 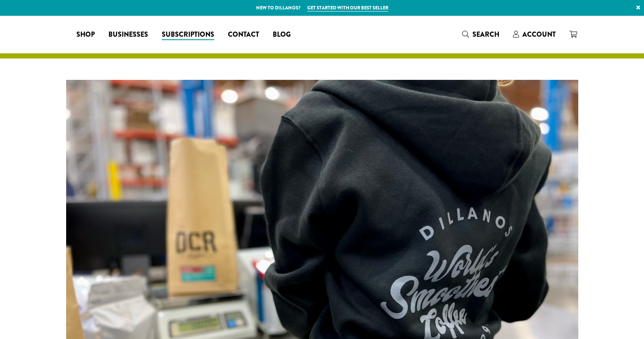 I want to click on span: Blog, so click(x=282, y=35).